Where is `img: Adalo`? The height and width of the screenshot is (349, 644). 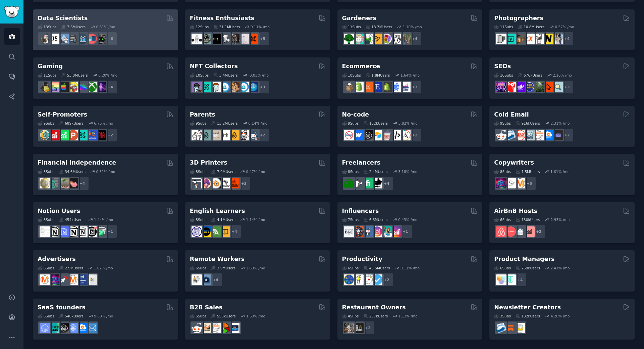
img: Adalo is located at coordinates (405, 135).